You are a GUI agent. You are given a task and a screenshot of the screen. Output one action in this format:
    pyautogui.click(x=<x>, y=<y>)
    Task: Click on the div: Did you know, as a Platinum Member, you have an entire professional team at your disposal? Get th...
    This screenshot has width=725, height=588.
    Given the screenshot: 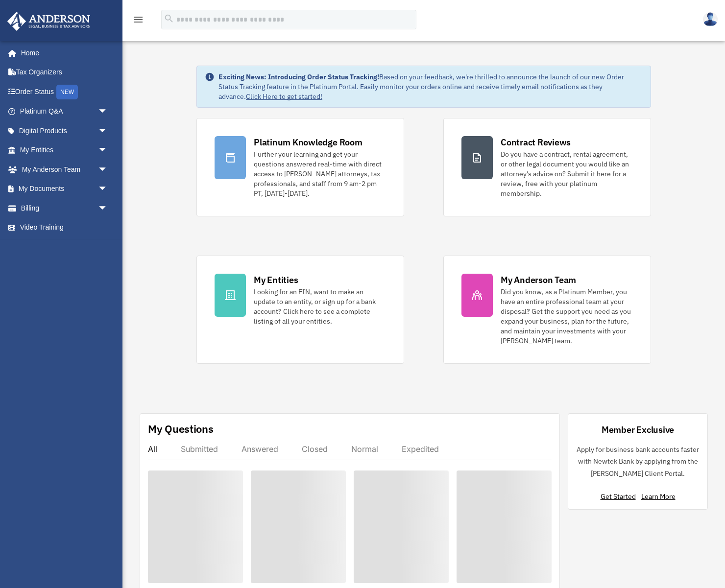 What is the action you would take?
    pyautogui.click(x=567, y=316)
    